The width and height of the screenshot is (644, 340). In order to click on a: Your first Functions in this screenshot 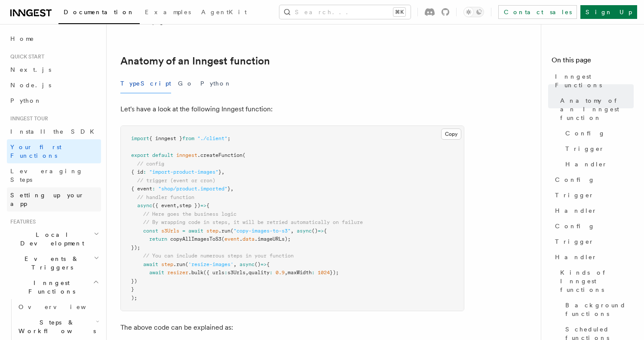, I will do `click(54, 151)`.